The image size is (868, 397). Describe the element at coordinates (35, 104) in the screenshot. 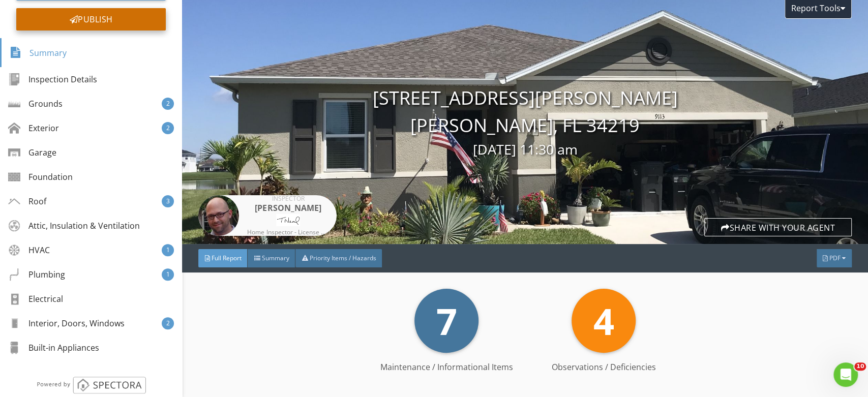

I see `div: Grounds` at that location.